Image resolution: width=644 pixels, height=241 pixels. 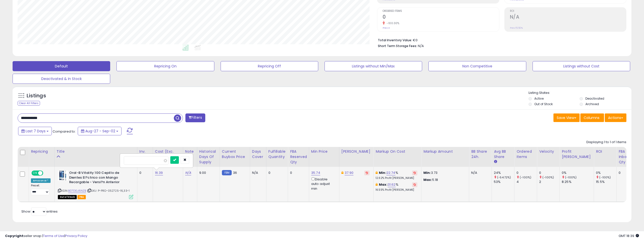 What do you see at coordinates (61, 79) in the screenshot?
I see `button: Deactivated & In Stock` at bounding box center [61, 79].